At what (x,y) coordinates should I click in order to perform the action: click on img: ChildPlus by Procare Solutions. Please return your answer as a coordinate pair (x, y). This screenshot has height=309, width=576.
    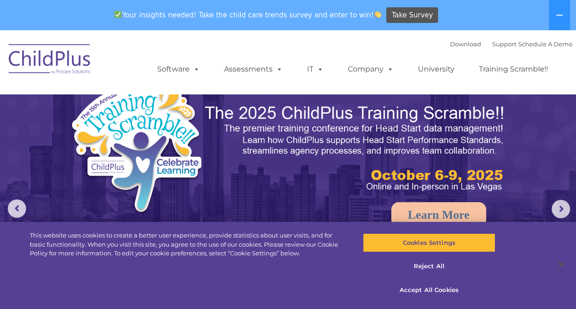
    Looking at the image, I should click on (50, 60).